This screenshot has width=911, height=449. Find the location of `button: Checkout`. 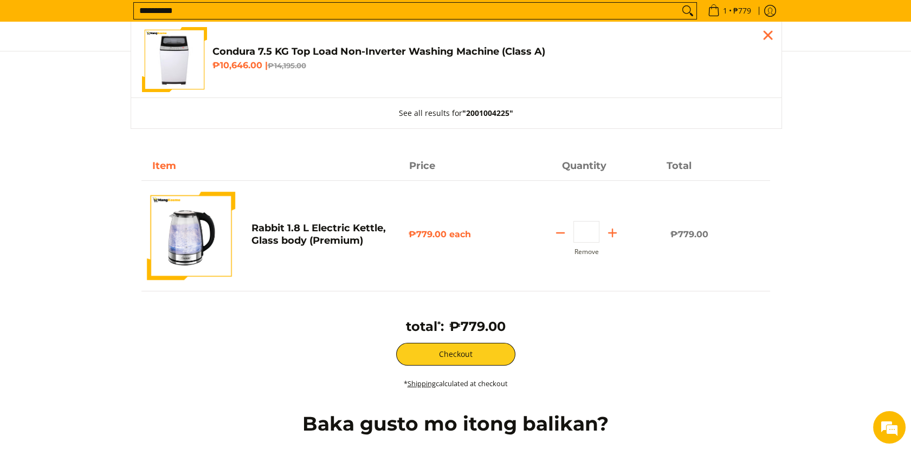

button: Checkout is located at coordinates (456, 354).